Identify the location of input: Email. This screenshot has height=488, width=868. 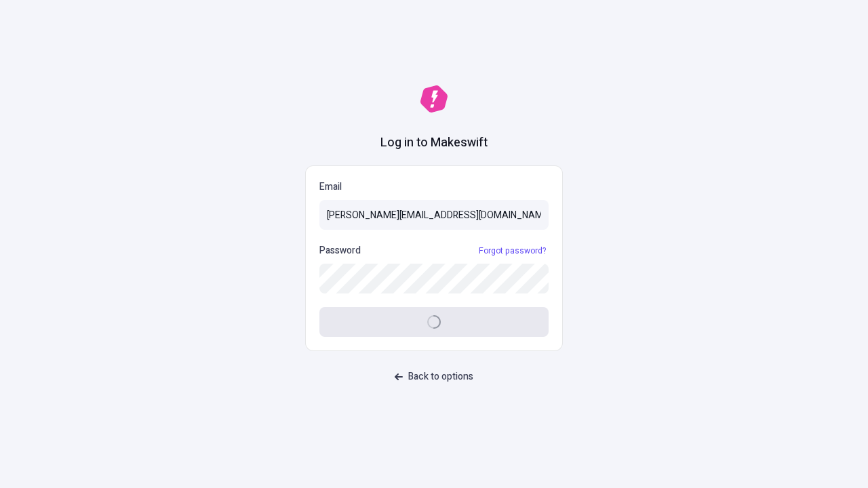
(434, 215).